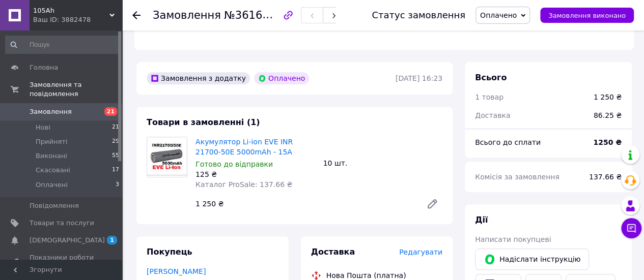 The image size is (644, 280). I want to click on span: Показники роботи компанії, so click(62, 262).